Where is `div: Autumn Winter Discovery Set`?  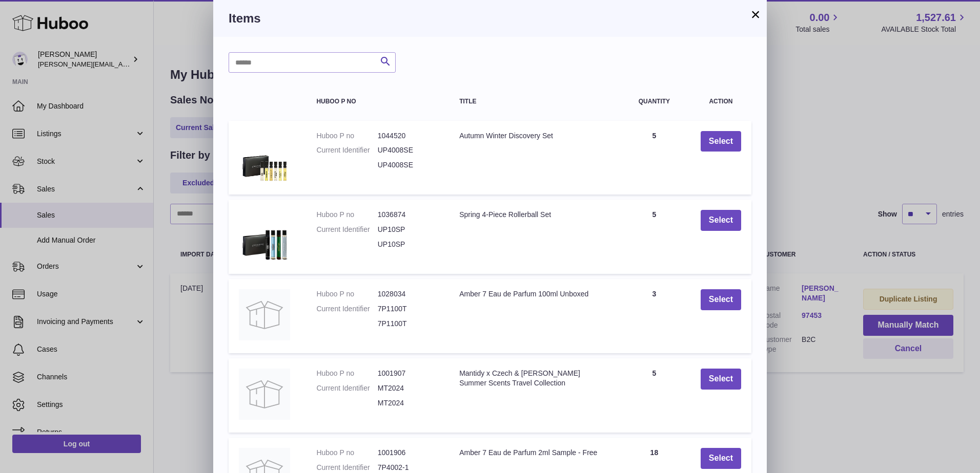
div: Autumn Winter Discovery Set is located at coordinates (534, 136).